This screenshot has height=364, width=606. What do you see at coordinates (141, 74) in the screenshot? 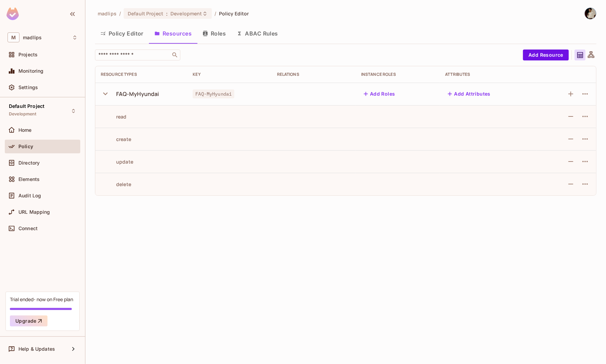
I see `div: Resource Types` at bounding box center [141, 74].